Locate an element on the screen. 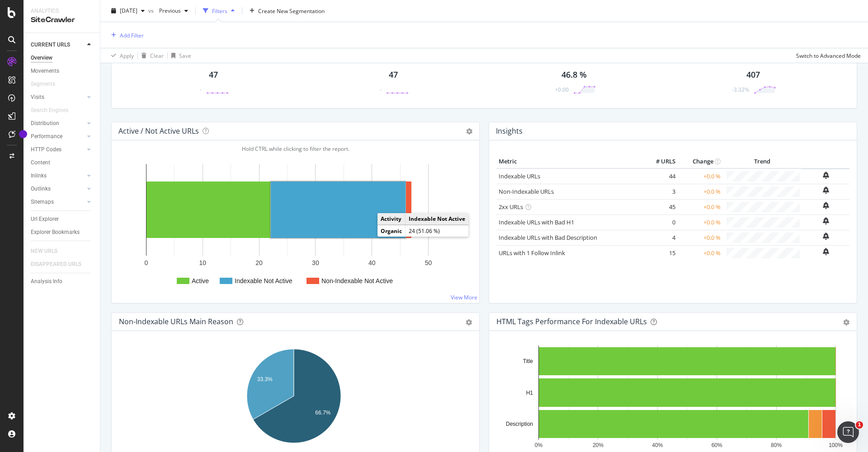 The image size is (868, 452). div: Movements is located at coordinates (45, 71).